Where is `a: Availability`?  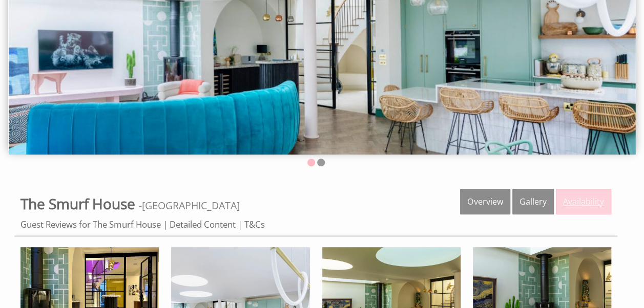 a: Availability is located at coordinates (583, 202).